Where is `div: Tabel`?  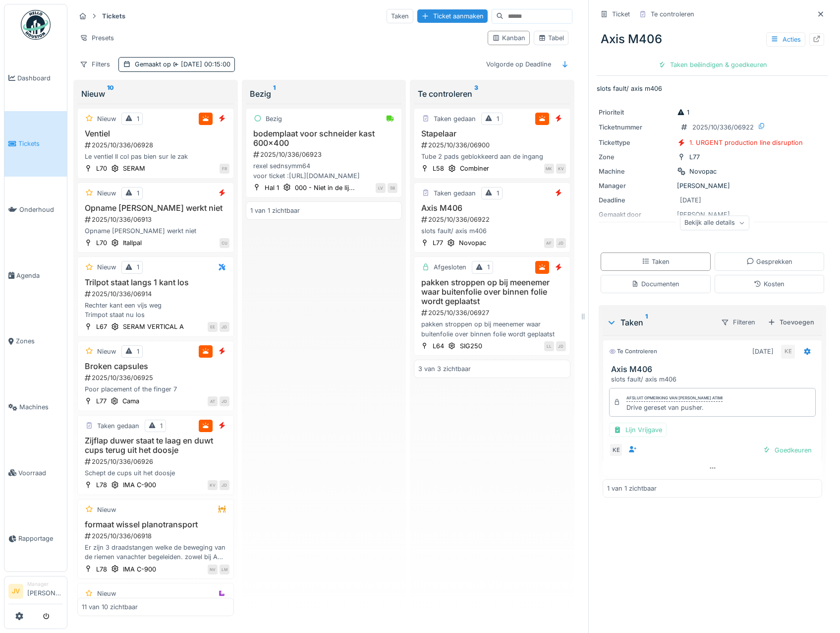
div: Tabel is located at coordinates (551, 38).